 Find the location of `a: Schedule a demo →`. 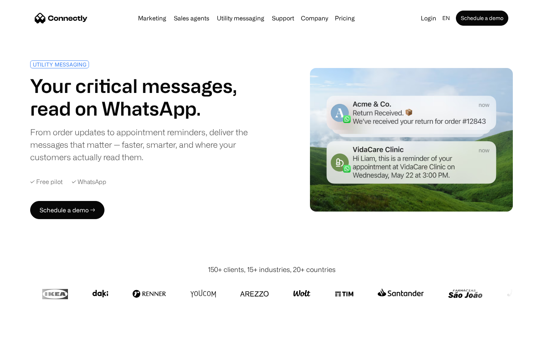

a: Schedule a demo → is located at coordinates (67, 210).